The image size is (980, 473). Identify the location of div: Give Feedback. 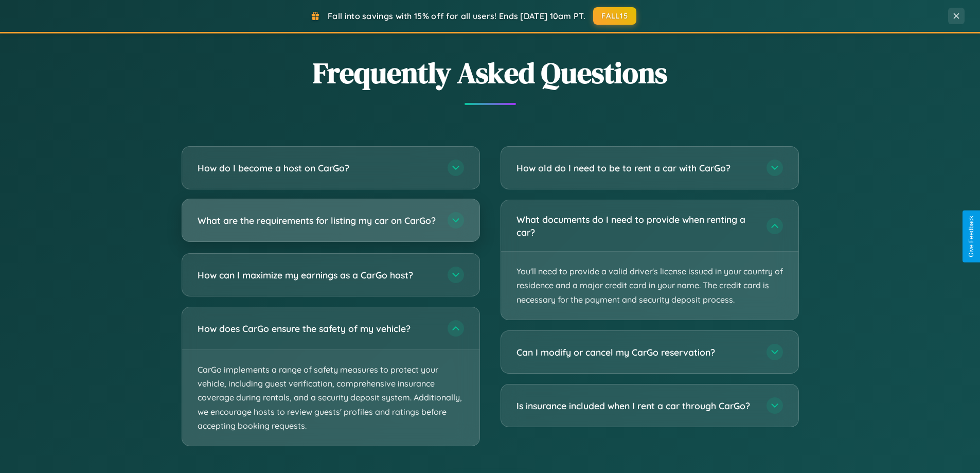
(971, 236).